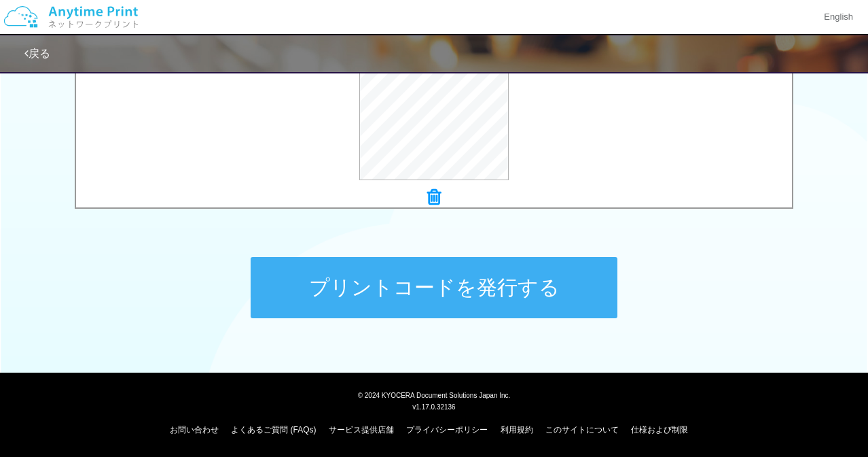 Image resolution: width=868 pixels, height=457 pixels. Describe the element at coordinates (194, 430) in the screenshot. I see `a: お問い合わせ` at that location.